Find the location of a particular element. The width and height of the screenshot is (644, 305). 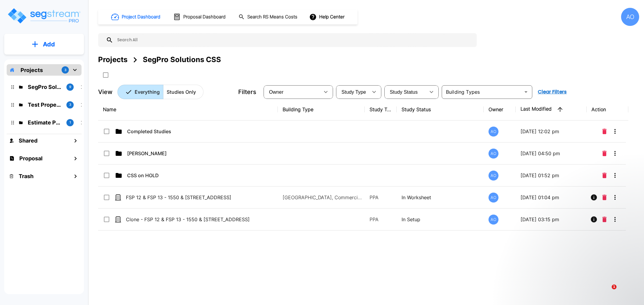

th: Study Type is located at coordinates (380, 110).